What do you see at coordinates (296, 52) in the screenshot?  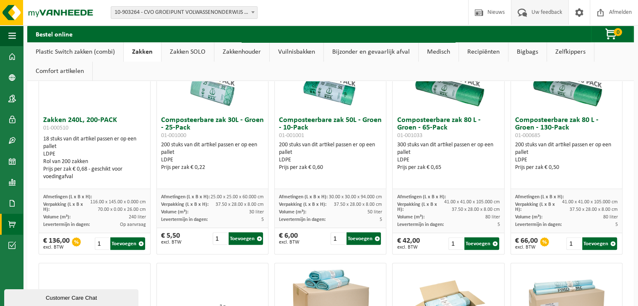 I see `a: Vuilnisbakken` at bounding box center [296, 52].